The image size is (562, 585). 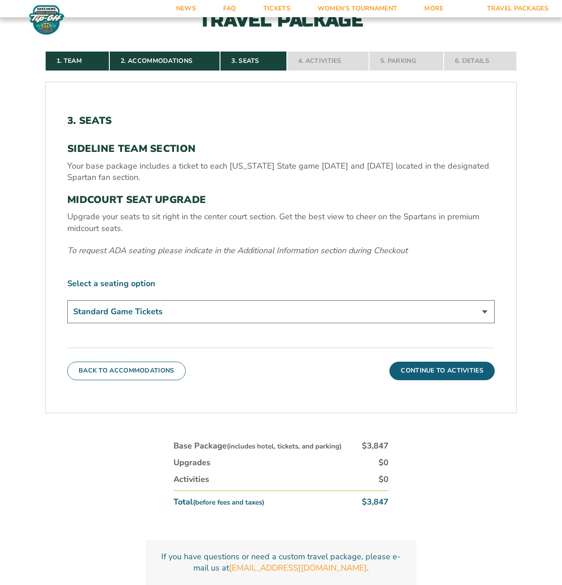 What do you see at coordinates (229, 502) in the screenshot?
I see `small: (before fees and taxes)` at bounding box center [229, 502].